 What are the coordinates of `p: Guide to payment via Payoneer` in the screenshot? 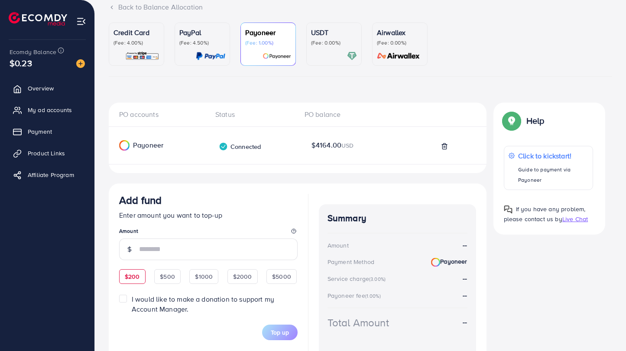 It's located at (553, 175).